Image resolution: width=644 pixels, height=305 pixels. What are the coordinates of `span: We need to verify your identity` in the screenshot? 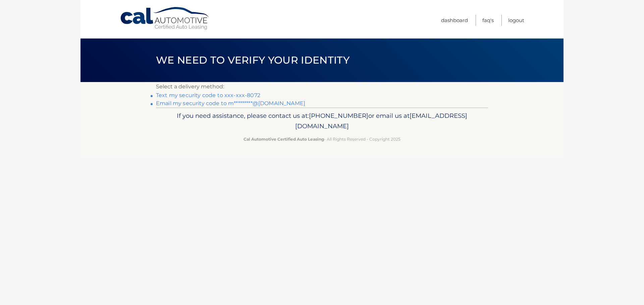 It's located at (252, 60).